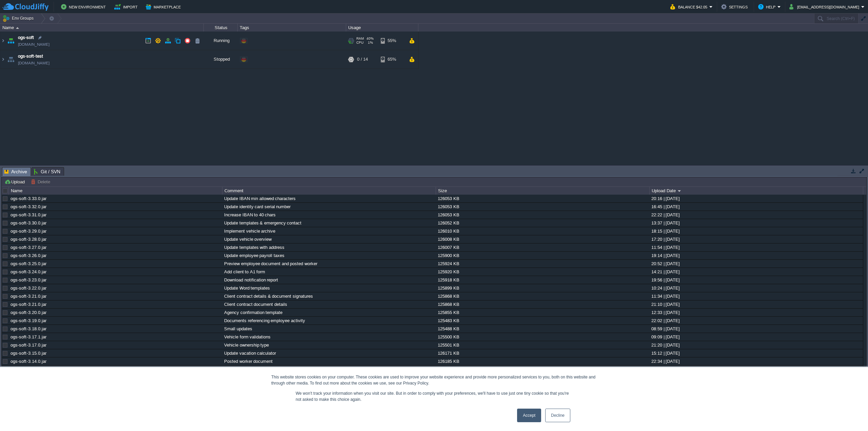  I want to click on div: 125483 KB, so click(542, 321).